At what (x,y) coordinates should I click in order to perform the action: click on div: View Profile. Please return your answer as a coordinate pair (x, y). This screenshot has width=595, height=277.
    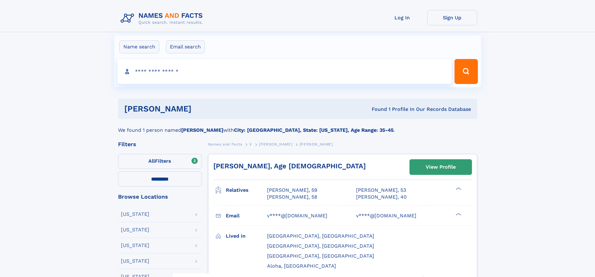
    Looking at the image, I should click on (441, 167).